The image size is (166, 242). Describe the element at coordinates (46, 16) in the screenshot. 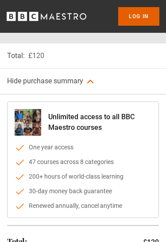

I see `svg: BBC Maestro` at that location.